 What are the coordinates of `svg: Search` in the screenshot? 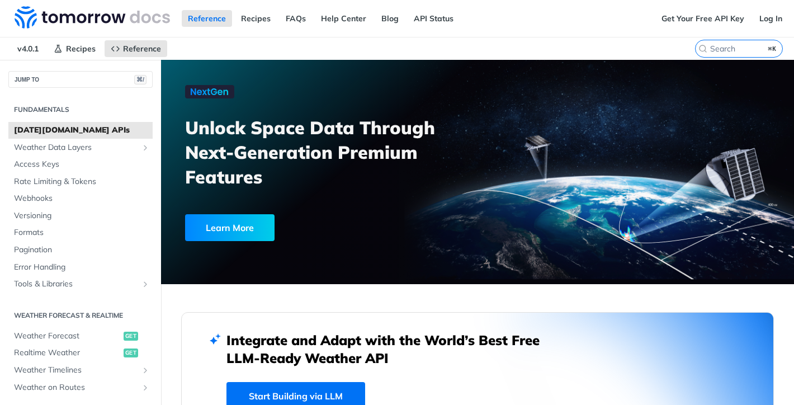 It's located at (703, 49).